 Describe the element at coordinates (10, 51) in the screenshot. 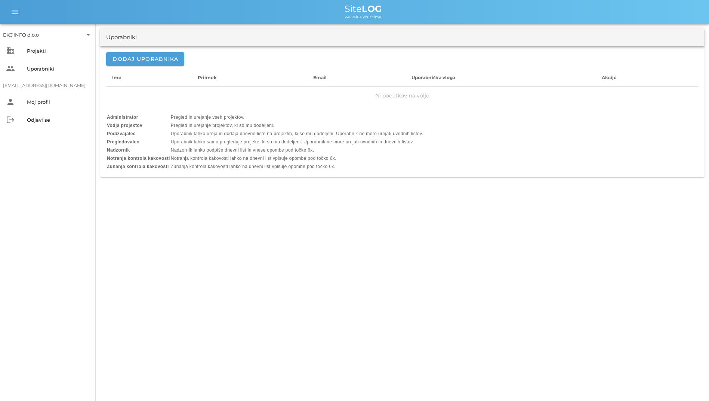

I see `i: business` at that location.